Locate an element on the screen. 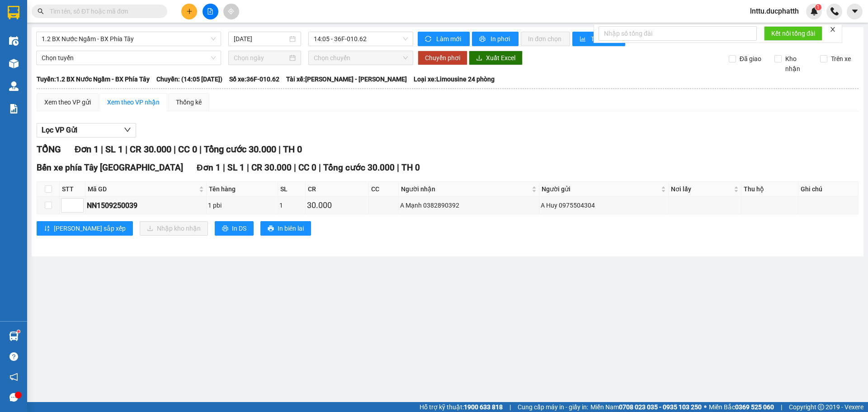 Image resolution: width=868 pixels, height=412 pixels. button: downloadNhập kho nhận is located at coordinates (174, 228).